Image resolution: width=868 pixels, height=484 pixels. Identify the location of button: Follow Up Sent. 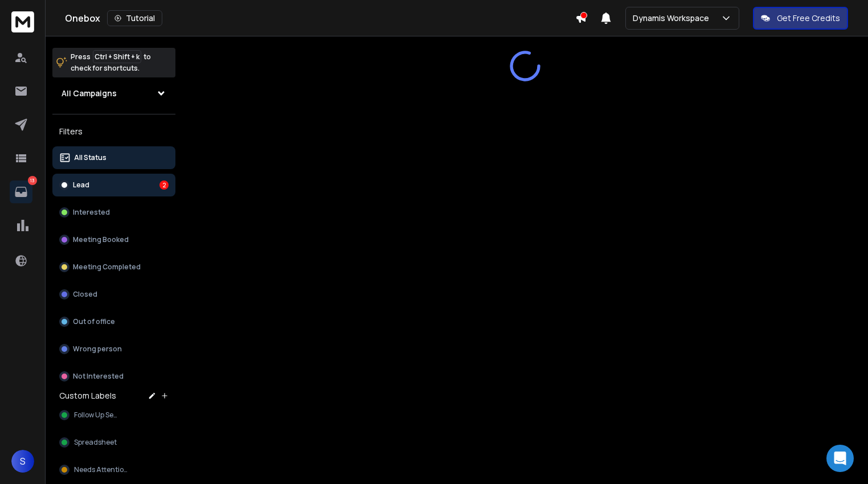
(114, 415).